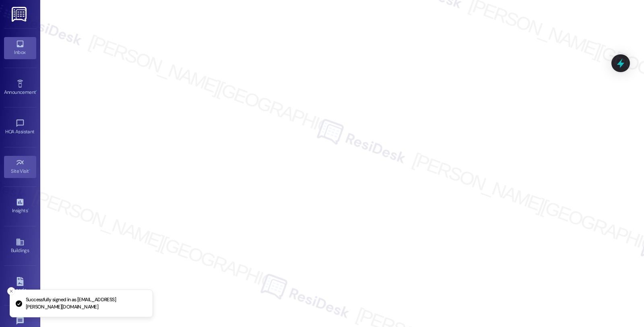 Image resolution: width=644 pixels, height=327 pixels. I want to click on a: Buildings, so click(20, 246).